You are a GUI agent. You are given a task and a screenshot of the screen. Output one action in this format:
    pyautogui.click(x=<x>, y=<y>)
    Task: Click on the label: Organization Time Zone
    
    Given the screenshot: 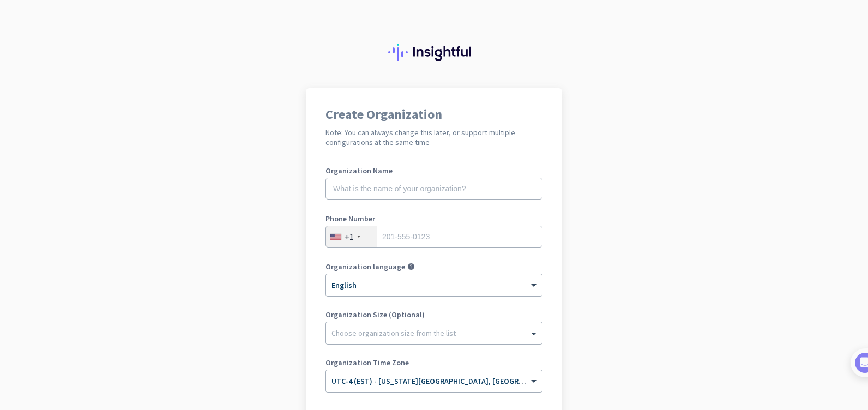 What is the action you would take?
    pyautogui.click(x=434, y=363)
    